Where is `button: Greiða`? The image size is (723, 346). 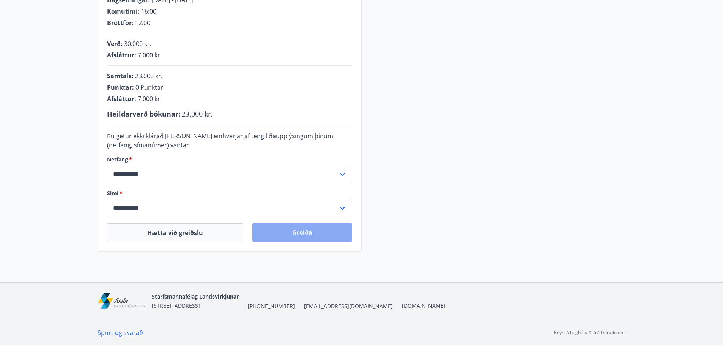 button: Greiða is located at coordinates (302, 232).